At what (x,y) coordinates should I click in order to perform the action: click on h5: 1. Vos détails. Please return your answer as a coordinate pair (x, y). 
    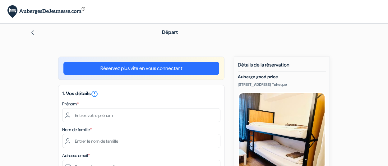
    Looking at the image, I should click on (141, 94).